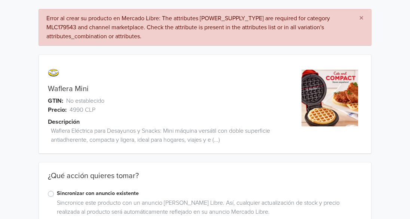 The width and height of the screenshot is (410, 219). Describe the element at coordinates (82, 110) in the screenshot. I see `span: 4990 CLP` at that location.